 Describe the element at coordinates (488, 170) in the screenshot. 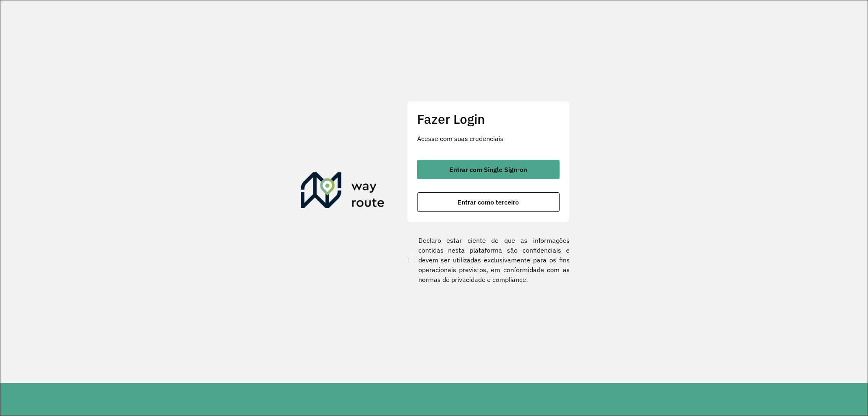

I see `span: Entrar com Single Sign-on` at that location.